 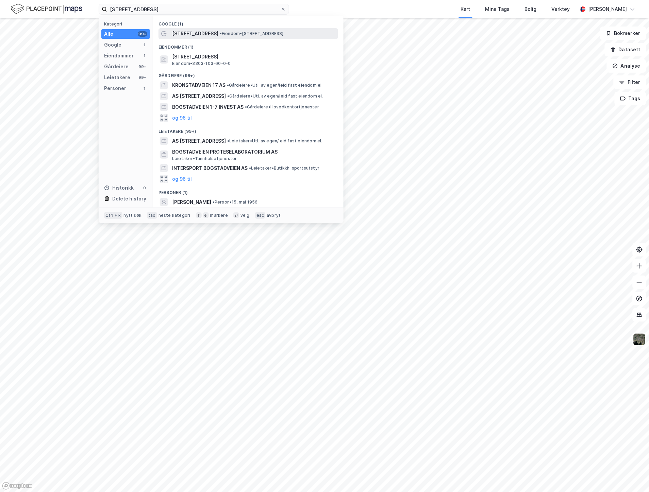 What do you see at coordinates (144, 188) in the screenshot?
I see `div: 0` at bounding box center [144, 188].